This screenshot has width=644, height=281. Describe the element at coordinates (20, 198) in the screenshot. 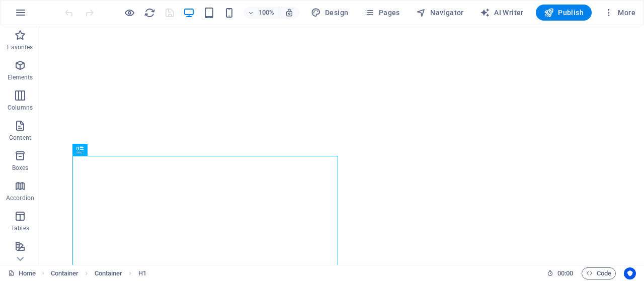

I see `p: Accordion` at that location.